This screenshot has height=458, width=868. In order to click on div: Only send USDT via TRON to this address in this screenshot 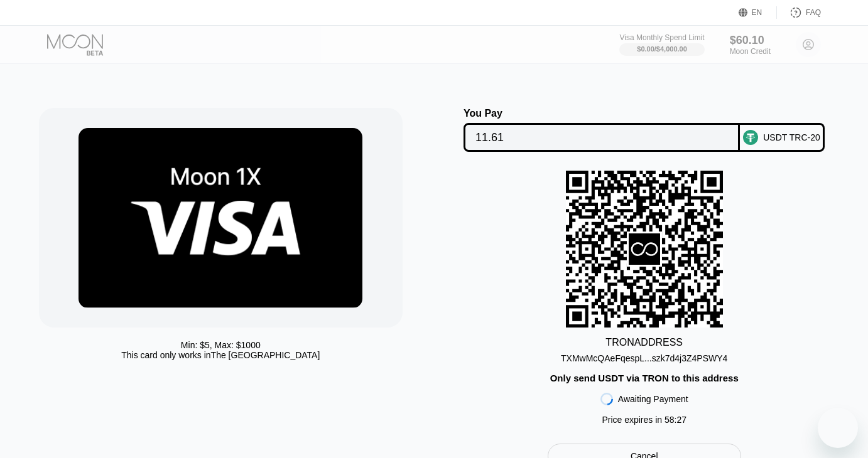, I will do `click(645, 378)`.